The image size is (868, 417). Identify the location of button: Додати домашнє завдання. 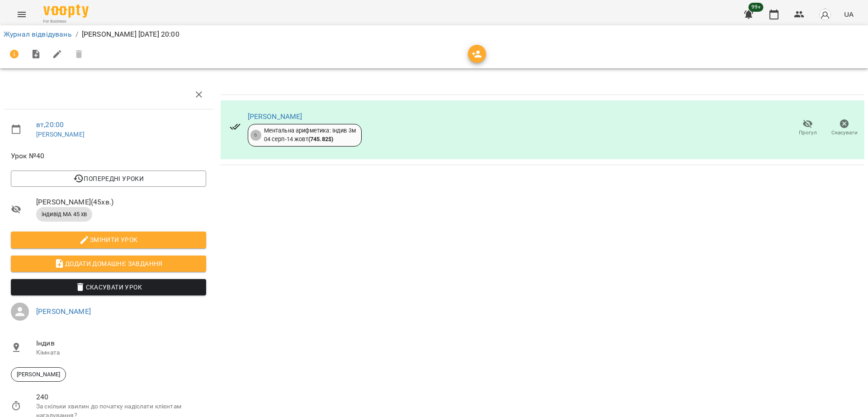
(108, 264).